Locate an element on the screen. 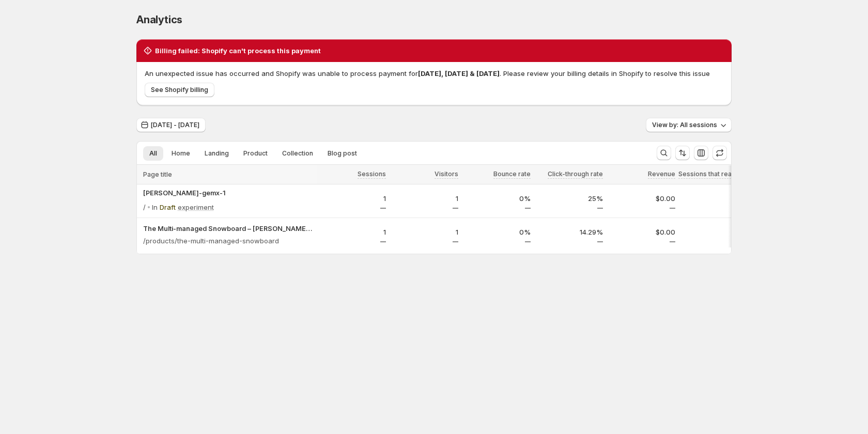  span: View by: All sessions is located at coordinates (685, 125).